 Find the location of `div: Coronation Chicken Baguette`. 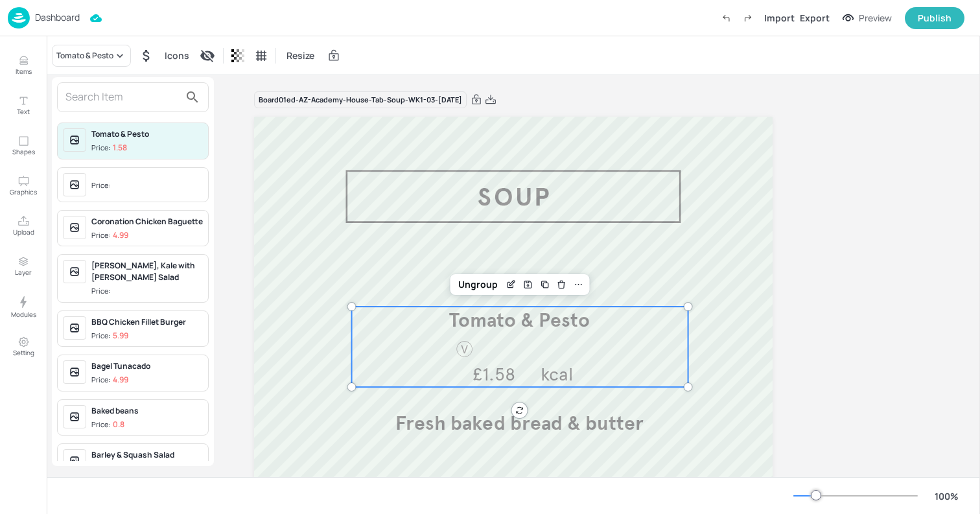

div: Coronation Chicken Baguette is located at coordinates (147, 222).